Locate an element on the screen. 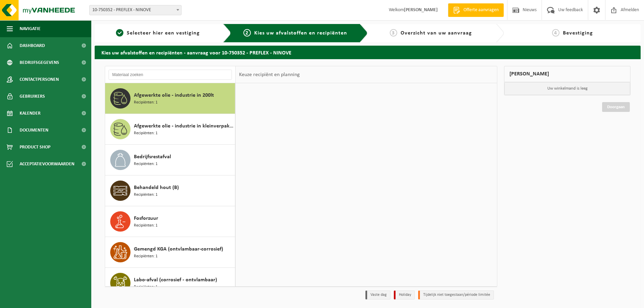 The image size is (644, 308). span: Gebruikers is located at coordinates (32, 96).